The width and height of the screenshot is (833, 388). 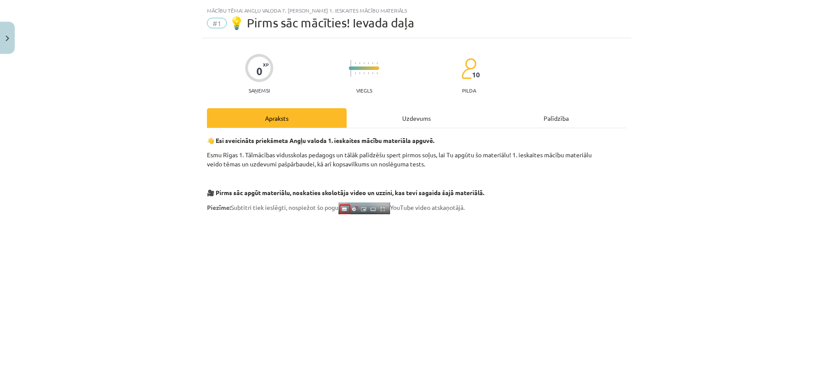 I want to click on p: Esmu Rīgas 1. Tālmācības vidusskolas pedagogs un tālāk palīdzēšu spert pirmos soļus, lai Tu apgūt..., so click(x=417, y=159).